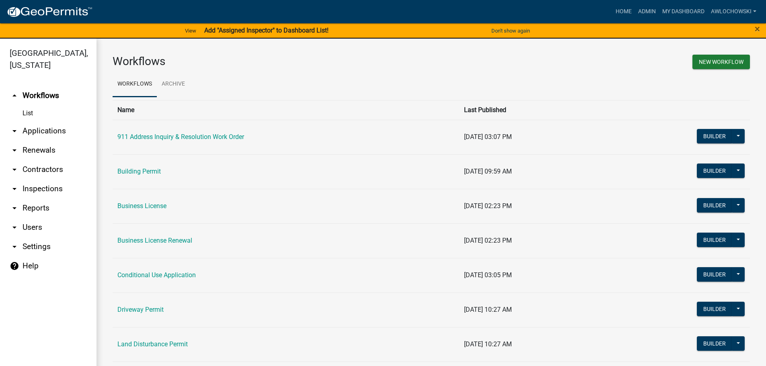  Describe the element at coordinates (721, 62) in the screenshot. I see `button: New Workflow` at that location.